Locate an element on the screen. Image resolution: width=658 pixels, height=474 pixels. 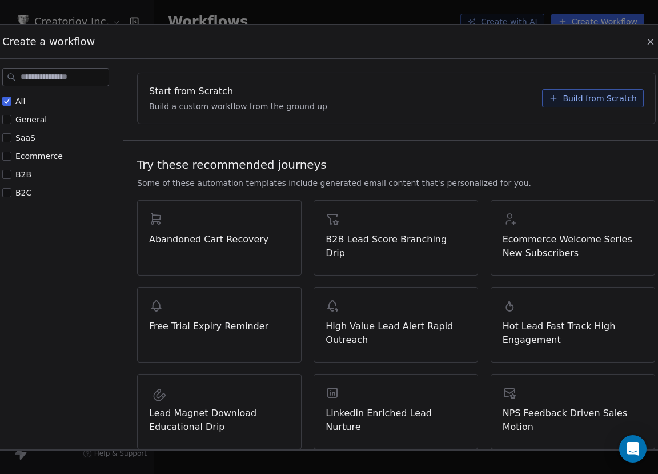
span: Try these recommended journeys is located at coordinates (232, 164).